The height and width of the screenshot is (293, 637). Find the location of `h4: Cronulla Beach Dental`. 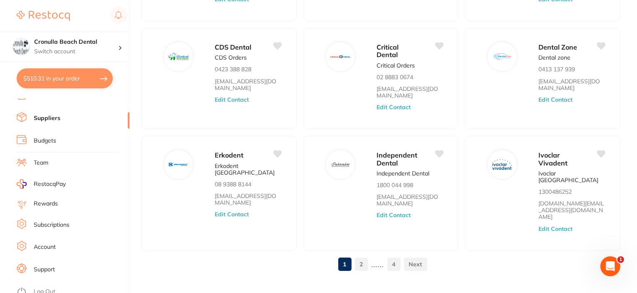

h4: Cronulla Beach Dental is located at coordinates (76, 42).